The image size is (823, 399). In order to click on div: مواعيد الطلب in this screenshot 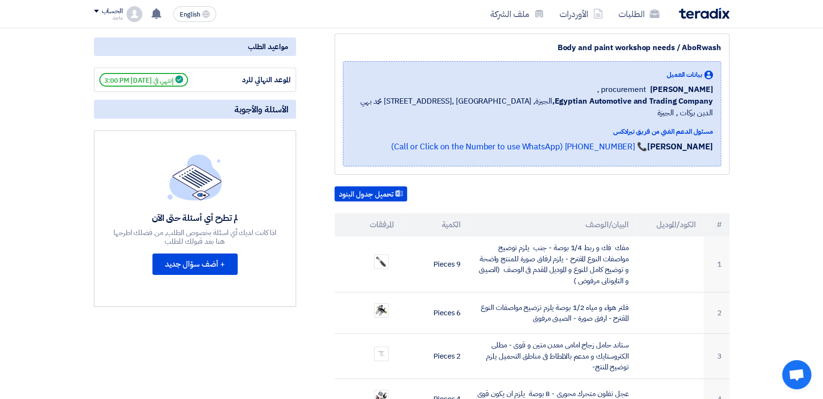, I will do `click(195, 47)`.